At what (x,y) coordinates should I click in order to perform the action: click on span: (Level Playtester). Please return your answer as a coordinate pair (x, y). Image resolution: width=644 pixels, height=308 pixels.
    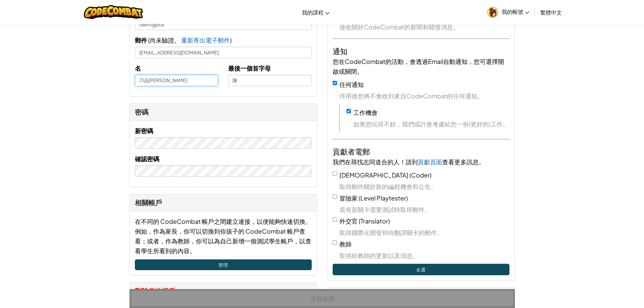
    Looking at the image, I should click on (383, 198).